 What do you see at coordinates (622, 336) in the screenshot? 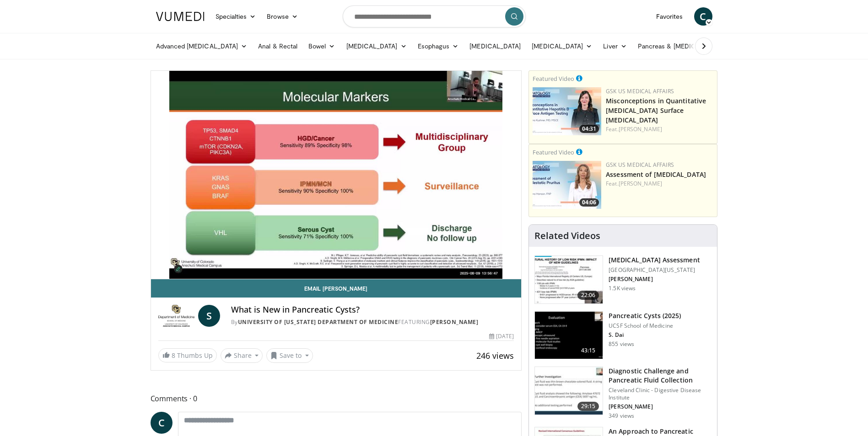
I see `a: 43:15 Pancreatic Cysts (2025) UCSF School of Medicine S. Dai 855 views` at bounding box center [622, 336].